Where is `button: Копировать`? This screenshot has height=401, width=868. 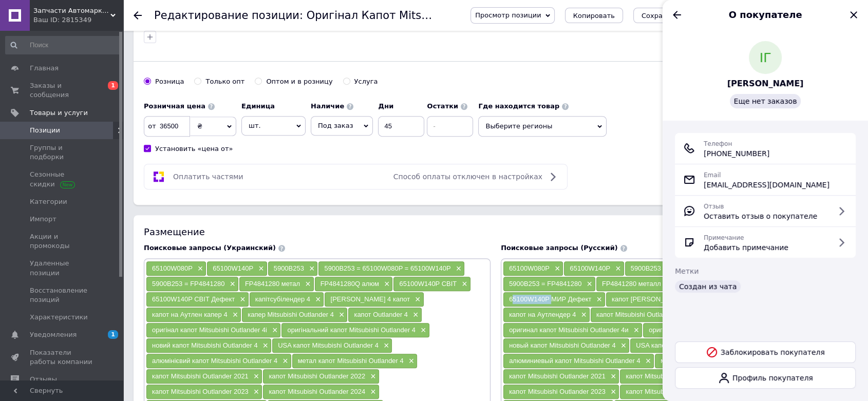 button: Копировать is located at coordinates (594, 15).